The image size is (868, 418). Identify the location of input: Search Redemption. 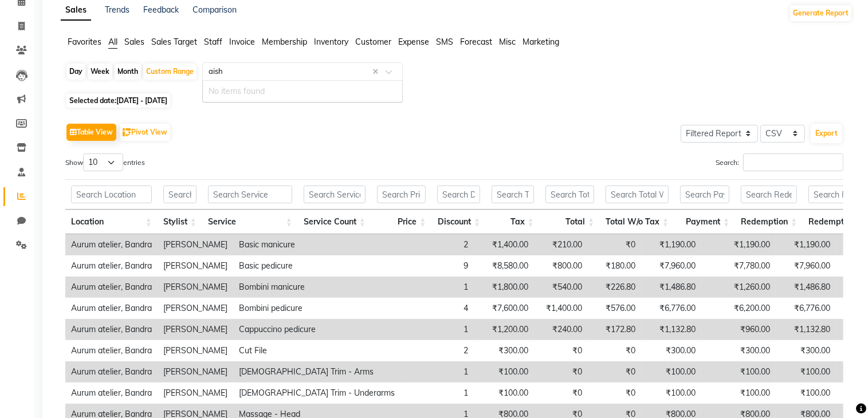
(769, 194).